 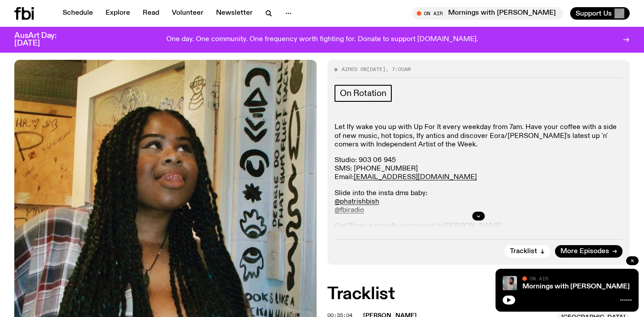 I want to click on img: Kana Frazer is smiling at the camera with her head tilted slightly to her left. She wears big bla..., so click(x=510, y=284).